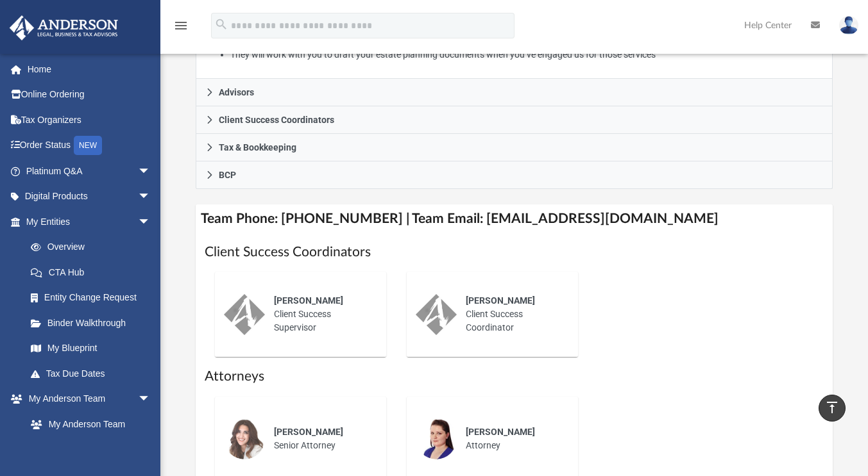 This screenshot has height=476, width=868. I want to click on a: Overview, so click(94, 247).